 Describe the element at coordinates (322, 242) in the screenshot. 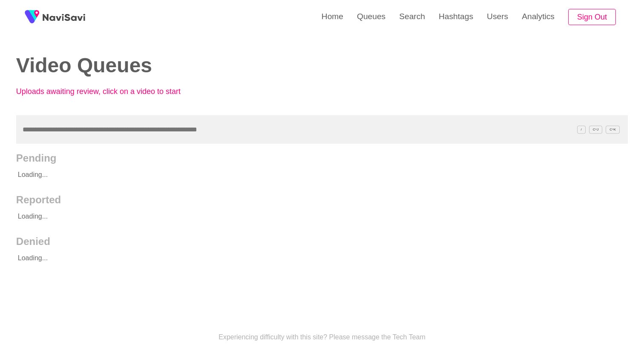

I see `h2: Denied` at that location.